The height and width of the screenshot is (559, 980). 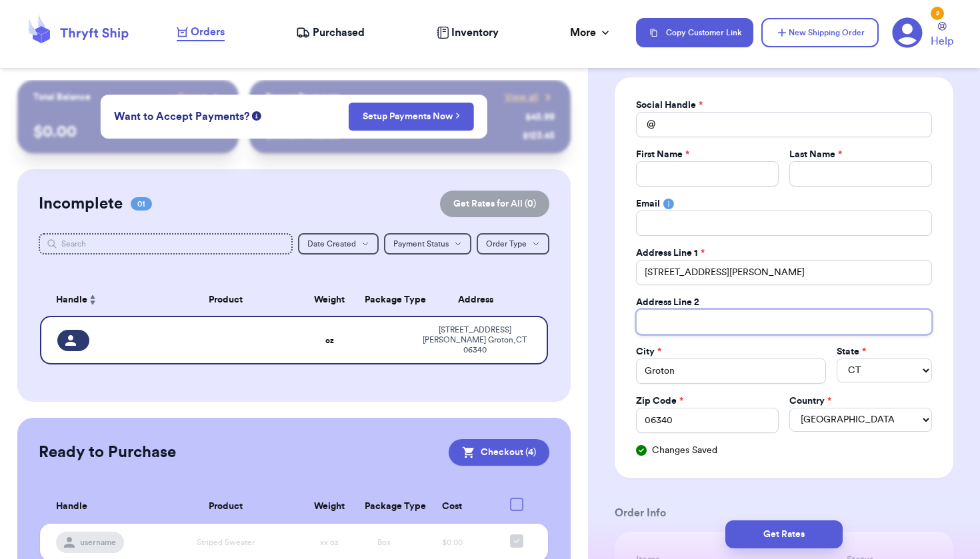 What do you see at coordinates (513, 244) in the screenshot?
I see `button: Order Type` at bounding box center [513, 244].